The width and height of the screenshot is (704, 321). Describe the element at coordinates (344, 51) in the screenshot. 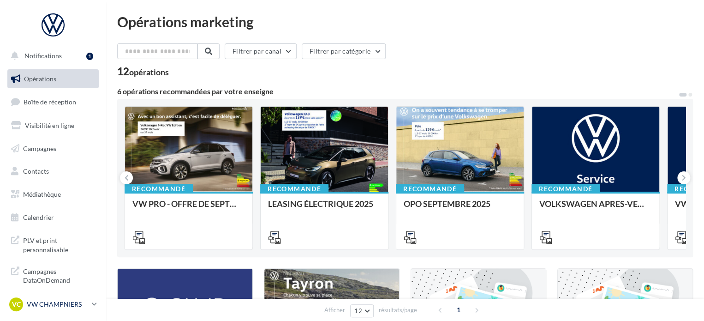

I see `button: Filtrer par catégorie` at that location.